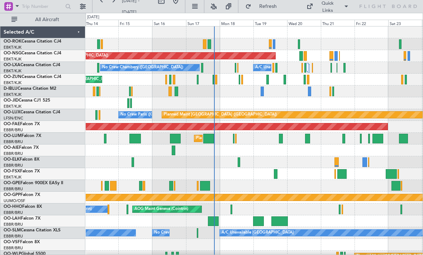 The width and height of the screenshot is (423, 255). What do you see at coordinates (337, 23) in the screenshot?
I see `div: Thu 21` at bounding box center [337, 23].